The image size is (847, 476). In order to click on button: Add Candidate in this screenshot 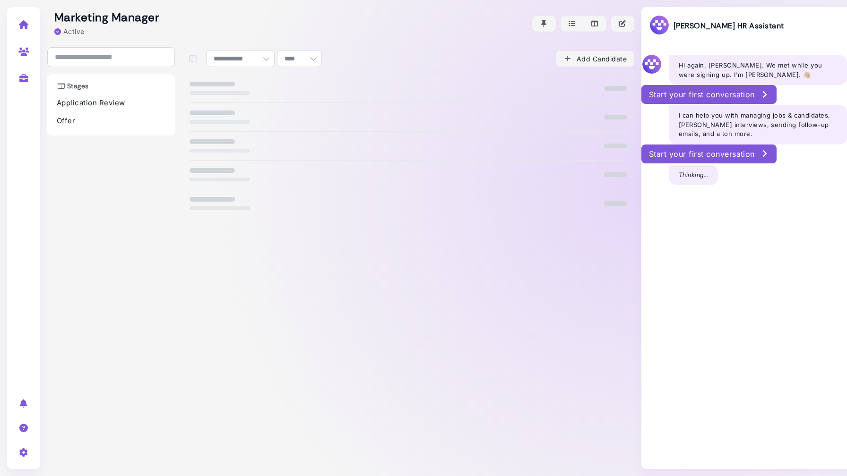, I will do `click(595, 59)`.